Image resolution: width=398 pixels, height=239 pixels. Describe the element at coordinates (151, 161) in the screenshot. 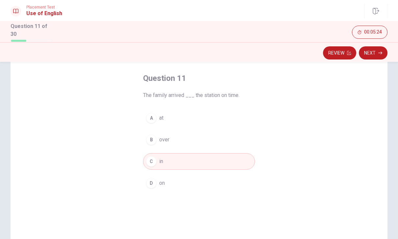

I see `div: C` at that location.